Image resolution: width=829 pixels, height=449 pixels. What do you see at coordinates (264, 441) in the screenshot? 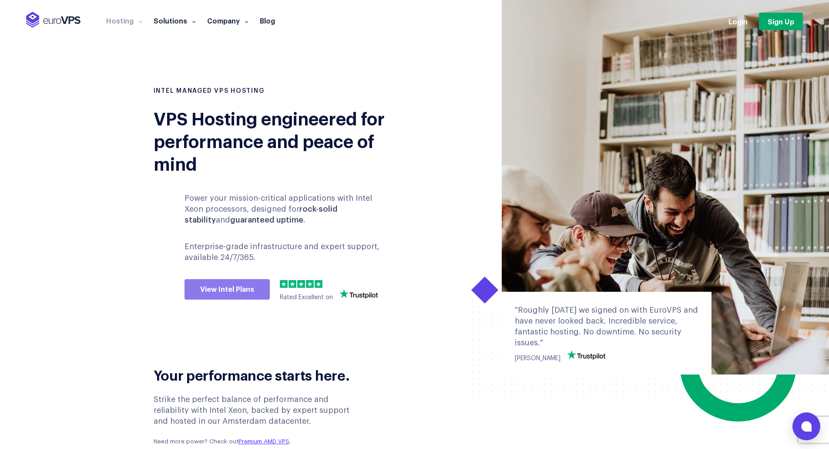
I see `a: Premium AMD VPS` at bounding box center [264, 441].